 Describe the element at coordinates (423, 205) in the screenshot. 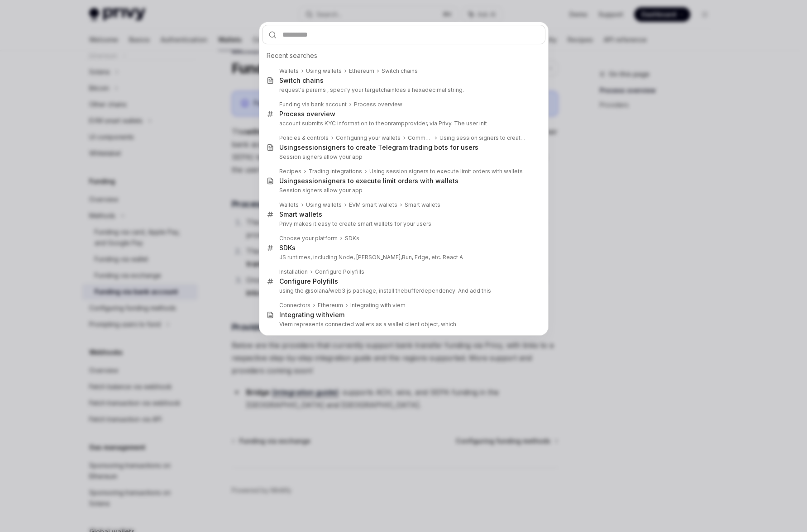

I see `div: Smart wallets` at that location.